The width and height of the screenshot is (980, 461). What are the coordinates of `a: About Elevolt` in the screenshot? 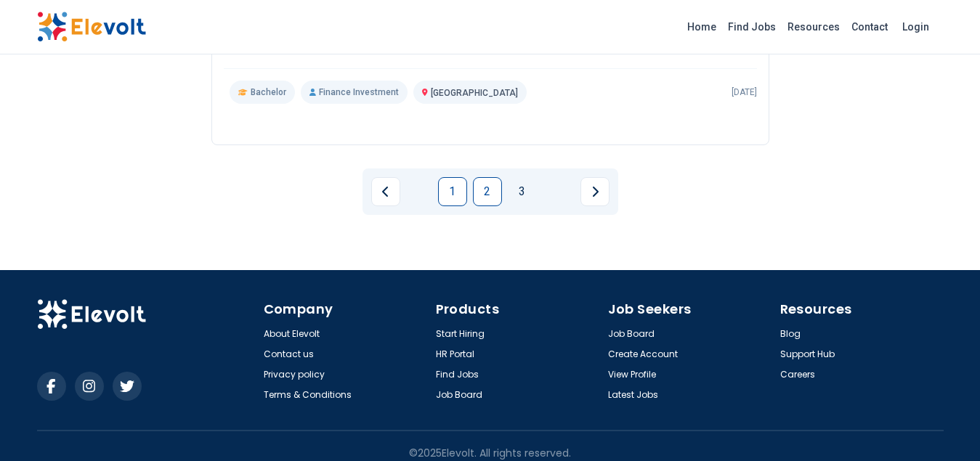 It's located at (291, 334).